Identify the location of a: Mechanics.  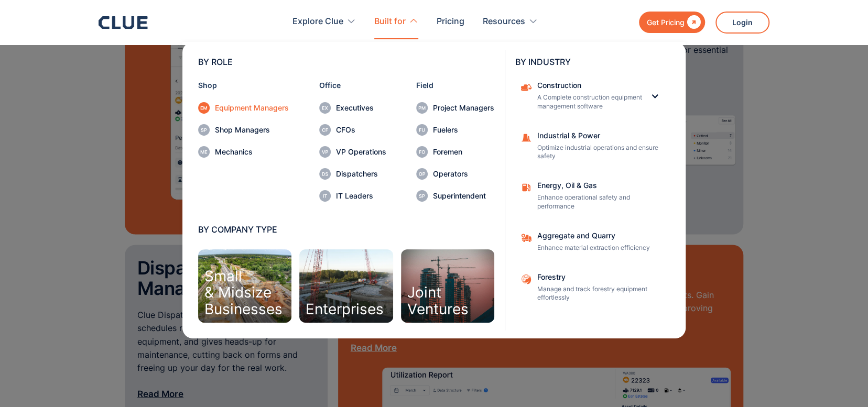
(243, 152).